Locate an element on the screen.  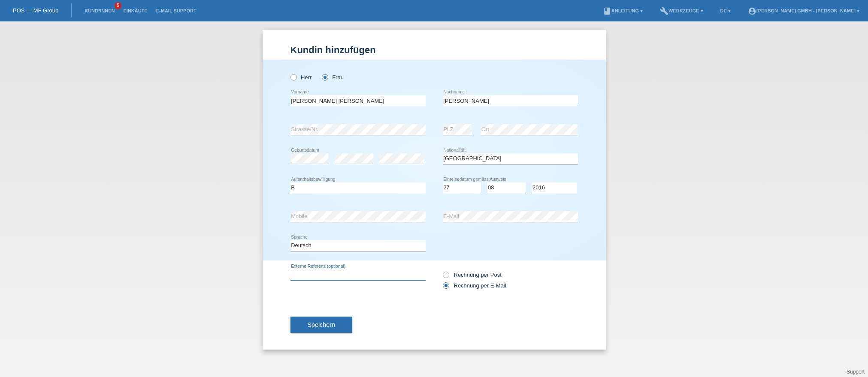
a: Einkäufe is located at coordinates (135, 11).